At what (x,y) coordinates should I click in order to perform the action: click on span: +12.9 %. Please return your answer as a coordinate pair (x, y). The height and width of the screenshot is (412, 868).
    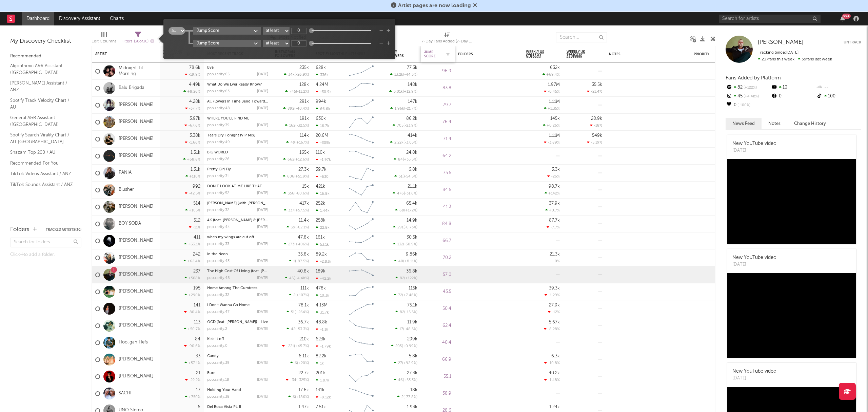
    Looking at the image, I should click on (410, 92).